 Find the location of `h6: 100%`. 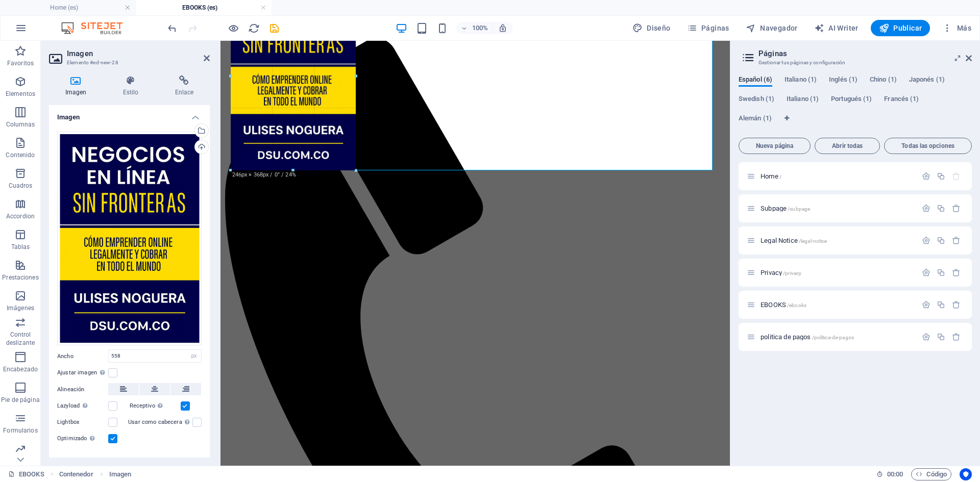

h6: 100% is located at coordinates (480, 28).